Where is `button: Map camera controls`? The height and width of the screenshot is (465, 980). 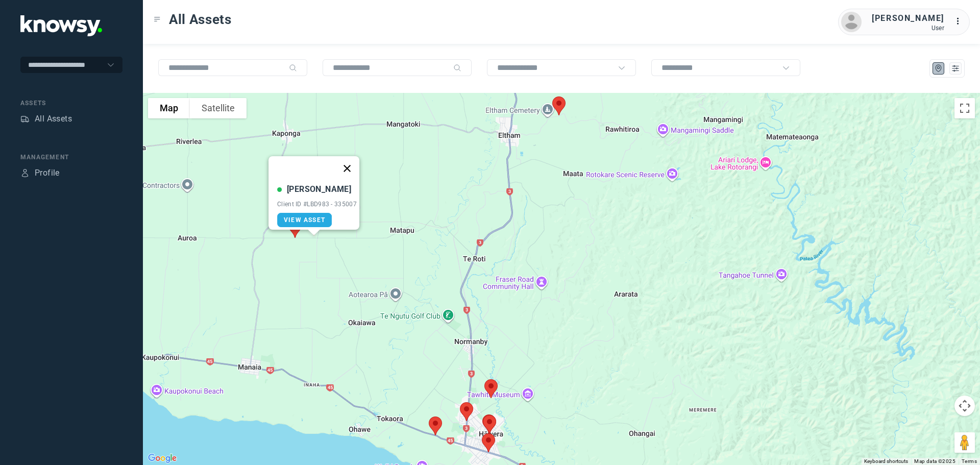 button: Map camera controls is located at coordinates (965, 406).